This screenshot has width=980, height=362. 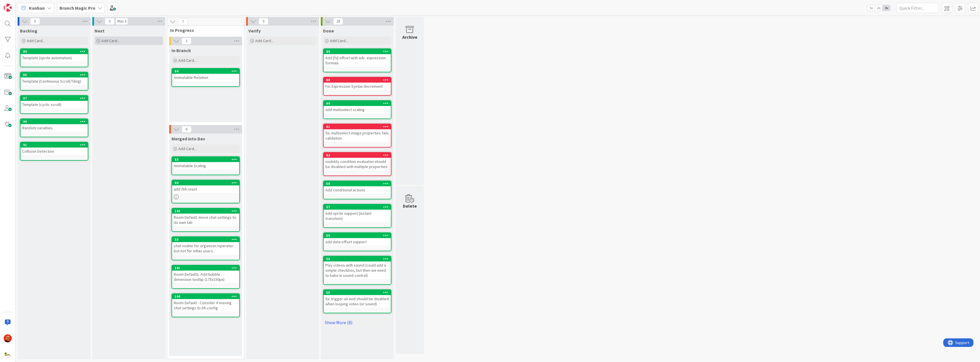 I want to click on img: avatar, so click(x=8, y=354).